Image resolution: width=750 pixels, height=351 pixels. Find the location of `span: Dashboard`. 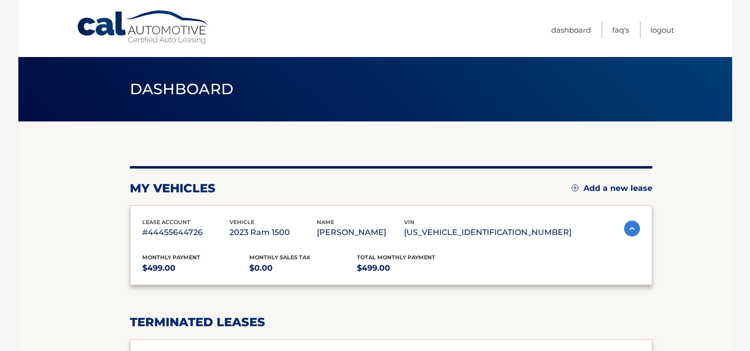

span: Dashboard is located at coordinates (182, 89).